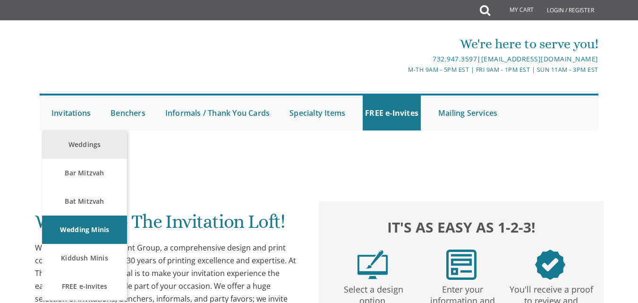 The image size is (638, 303). What do you see at coordinates (551, 265) in the screenshot?
I see `img: step3.png` at bounding box center [551, 265].